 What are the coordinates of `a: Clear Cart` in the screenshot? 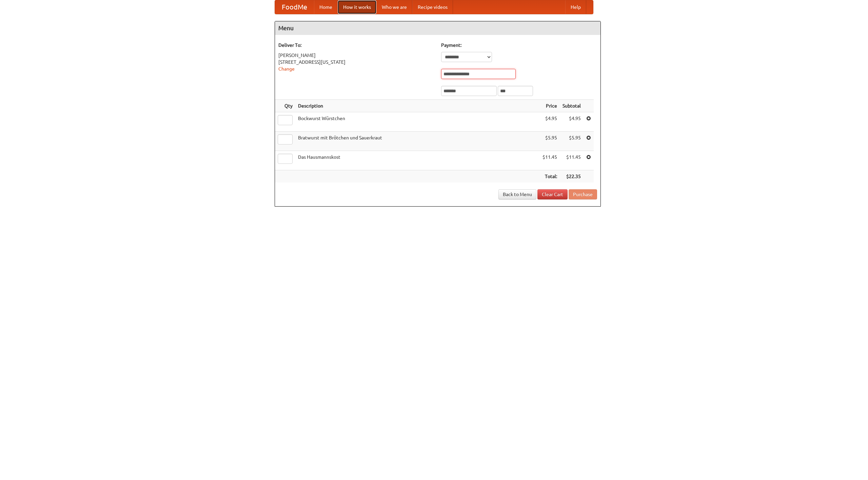 It's located at (552, 194).